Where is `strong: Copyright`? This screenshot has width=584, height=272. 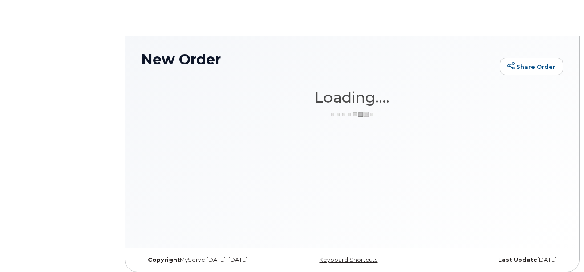 strong: Copyright is located at coordinates (164, 260).